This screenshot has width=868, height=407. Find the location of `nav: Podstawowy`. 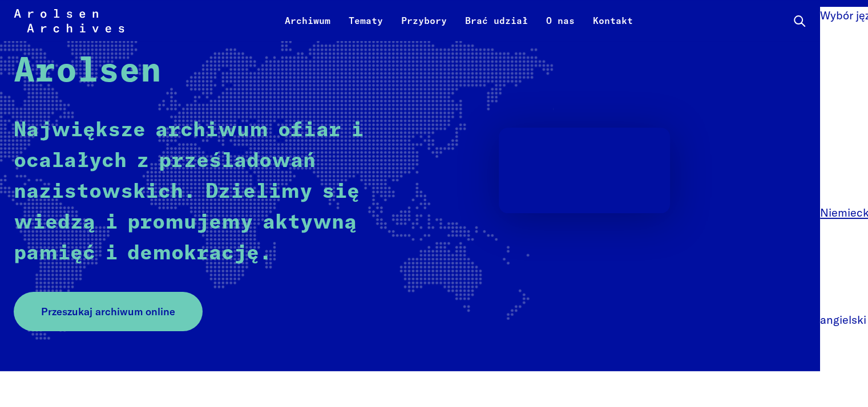

nav: Podstawowy is located at coordinates (458, 21).